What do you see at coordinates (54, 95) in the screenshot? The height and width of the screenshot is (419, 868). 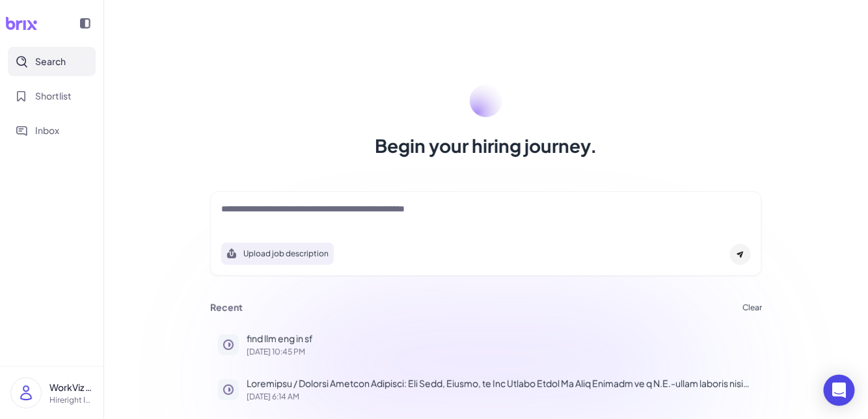 I see `span: Shortlist` at bounding box center [54, 95].